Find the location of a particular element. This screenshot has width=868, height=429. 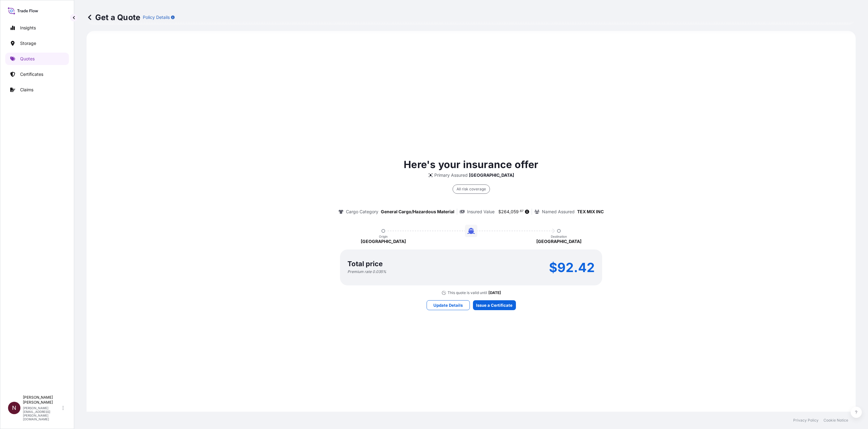

span: N is located at coordinates (14, 408).